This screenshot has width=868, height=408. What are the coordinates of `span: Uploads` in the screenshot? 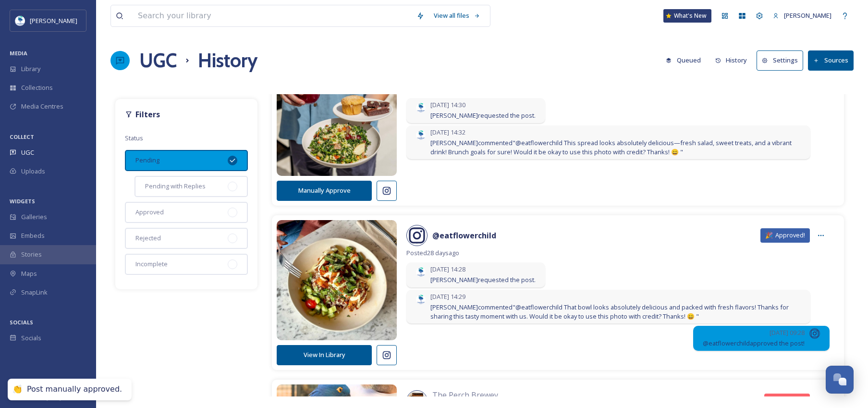 It's located at (33, 171).